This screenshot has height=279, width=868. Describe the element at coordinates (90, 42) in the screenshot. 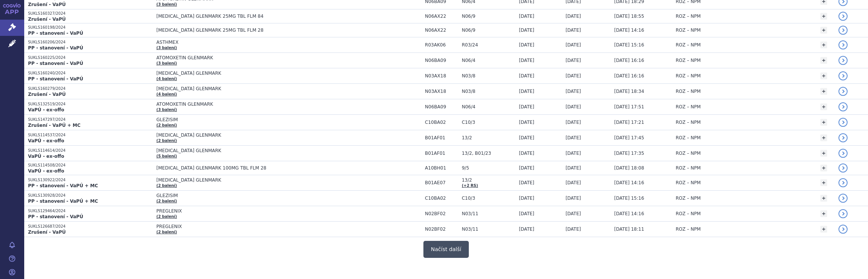

I see `p: SUKLS160206/2024` at that location.